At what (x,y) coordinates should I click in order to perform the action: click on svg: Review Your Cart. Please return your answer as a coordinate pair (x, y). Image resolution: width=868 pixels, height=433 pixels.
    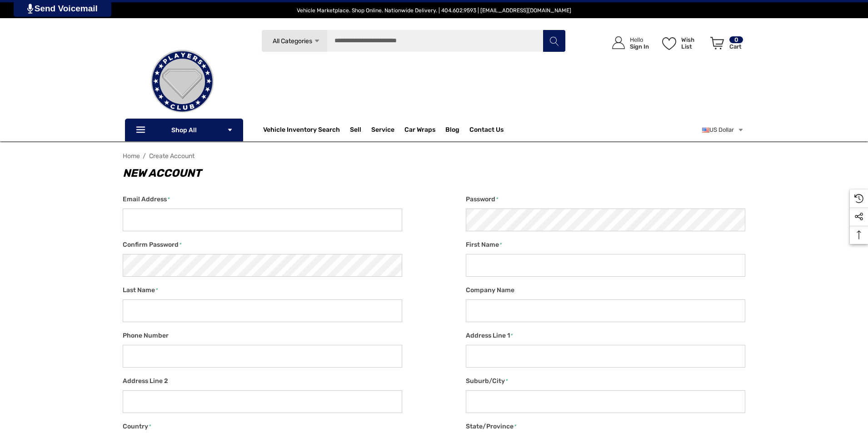
    Looking at the image, I should click on (717, 43).